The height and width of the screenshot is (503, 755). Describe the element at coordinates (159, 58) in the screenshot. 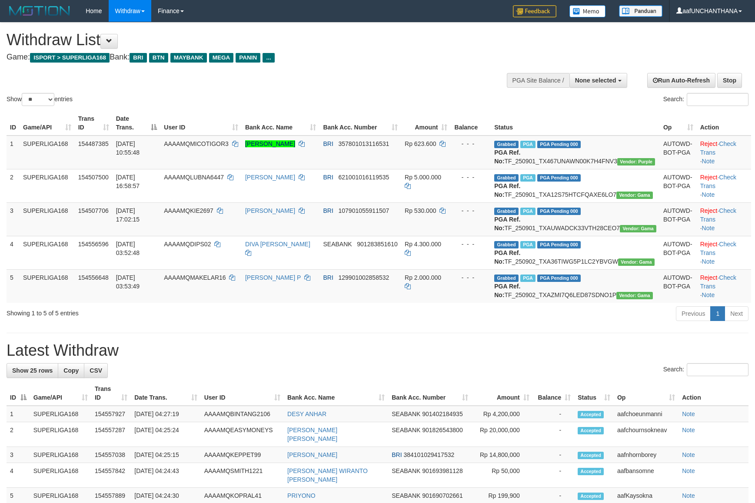

I see `span: BTN` at that location.